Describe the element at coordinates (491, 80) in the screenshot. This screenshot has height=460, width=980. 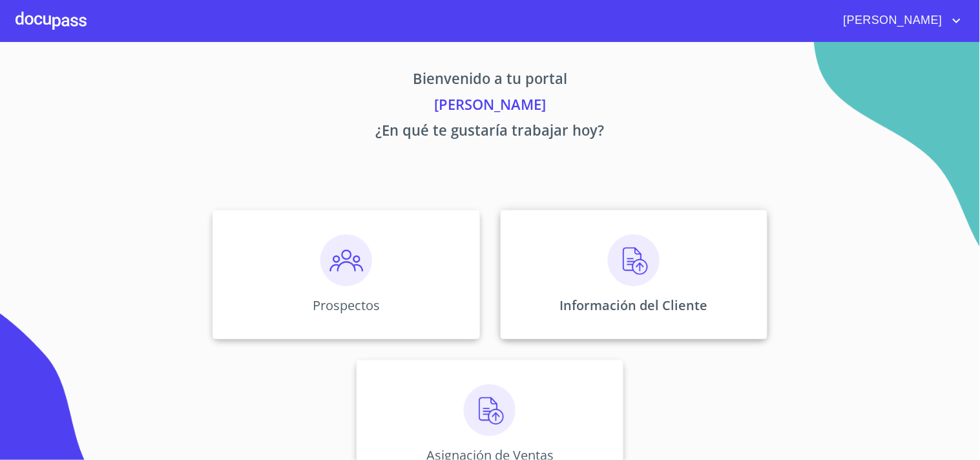
I see `p: Bienvenido a tu portal` at that location.